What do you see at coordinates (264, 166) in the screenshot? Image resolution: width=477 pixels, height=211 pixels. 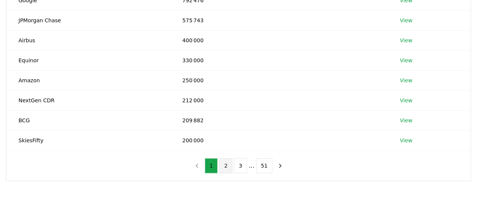 I see `button: 51` at bounding box center [264, 166].